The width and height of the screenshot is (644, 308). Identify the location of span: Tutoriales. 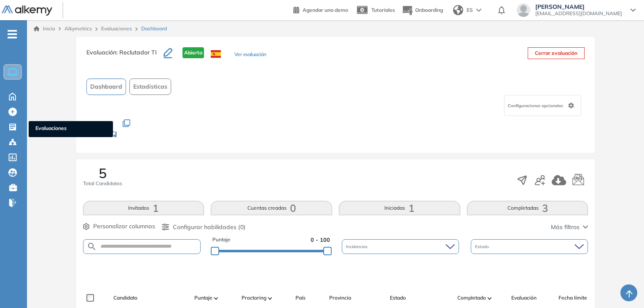
(383, 10).